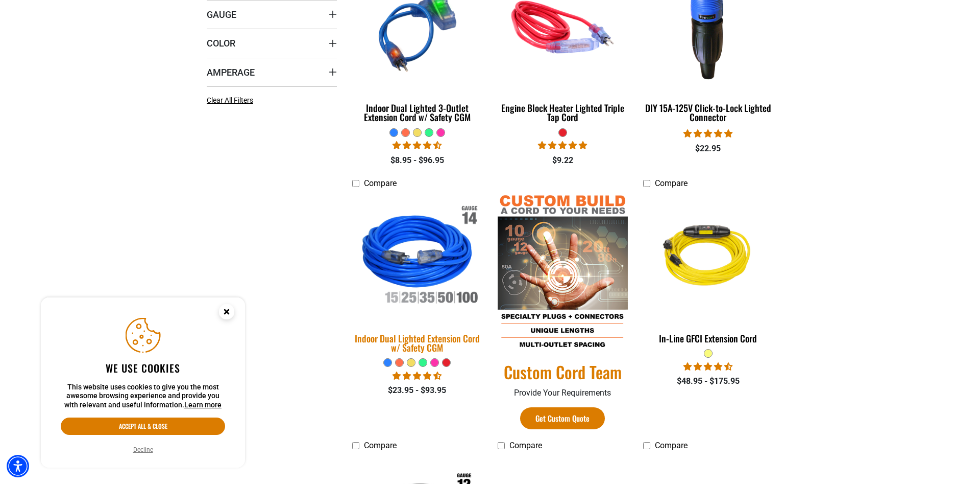 The image size is (980, 484). Describe the element at coordinates (563, 418) in the screenshot. I see `a: Get Custom Quote` at that location.